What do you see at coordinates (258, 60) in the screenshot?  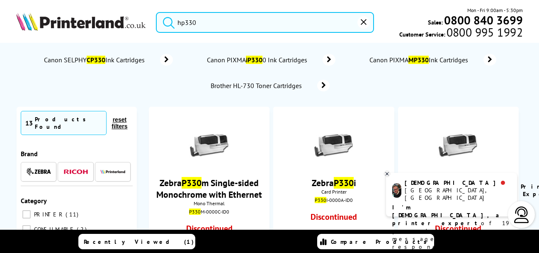 I see `span: Canon PIXMA 0 Ink Cartridges` at bounding box center [258, 60].